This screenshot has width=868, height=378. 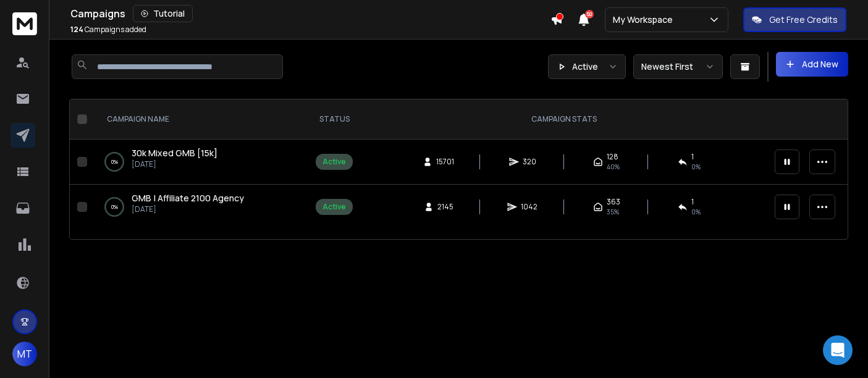 I want to click on th: CAMPAIGN NAME, so click(x=200, y=119).